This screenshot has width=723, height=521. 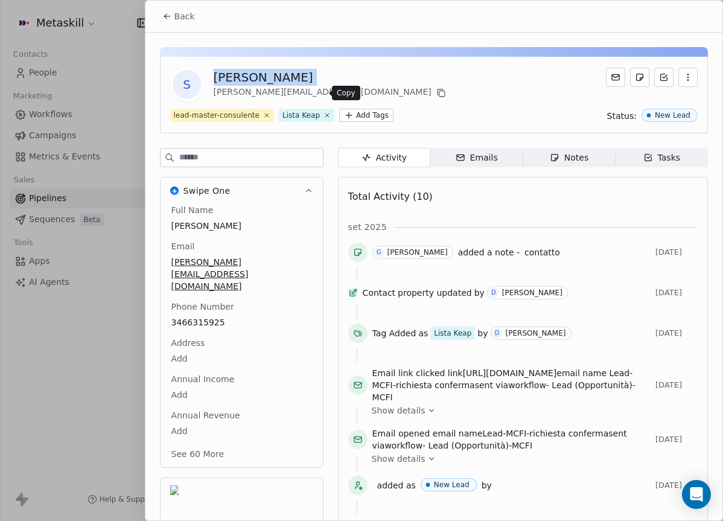 What do you see at coordinates (481, 445) in the screenshot?
I see `span: Lead (Opportunità)-MCFI` at bounding box center [481, 445].